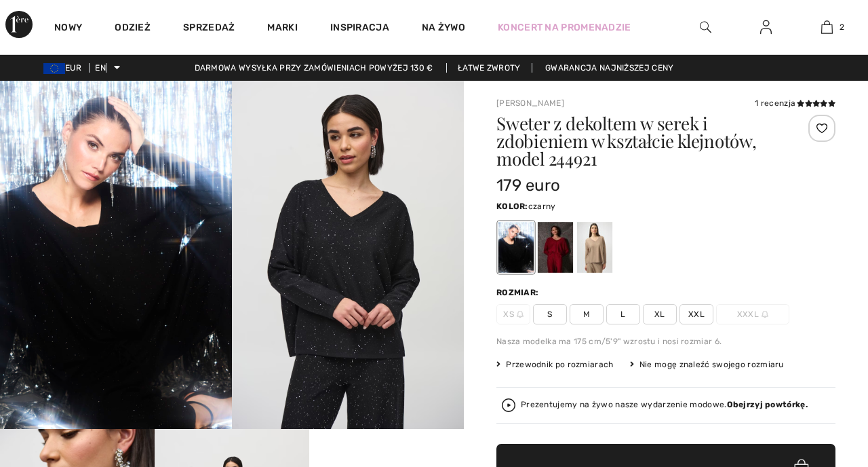 The width and height of the screenshot is (868, 467). I want to click on font: 2, so click(842, 27).